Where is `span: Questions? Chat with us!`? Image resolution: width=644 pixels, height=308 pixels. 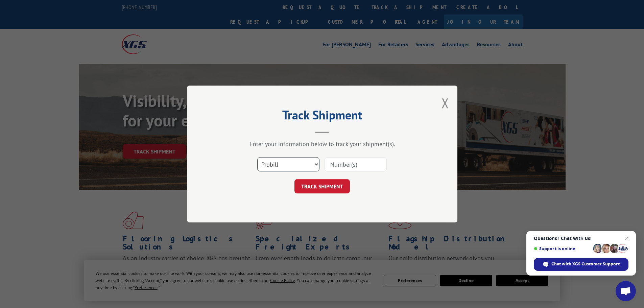 span: Questions? Chat with us! is located at coordinates (581, 238).